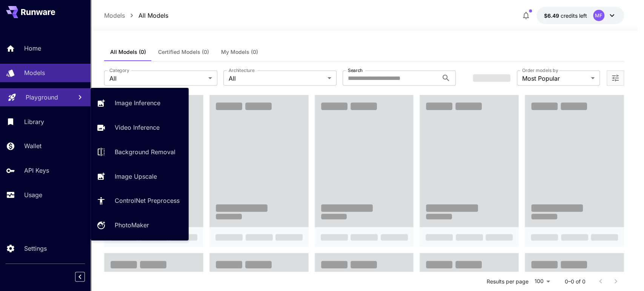 The height and width of the screenshot is (291, 644). What do you see at coordinates (241, 70) in the screenshot?
I see `label: Architecture` at bounding box center [241, 70].